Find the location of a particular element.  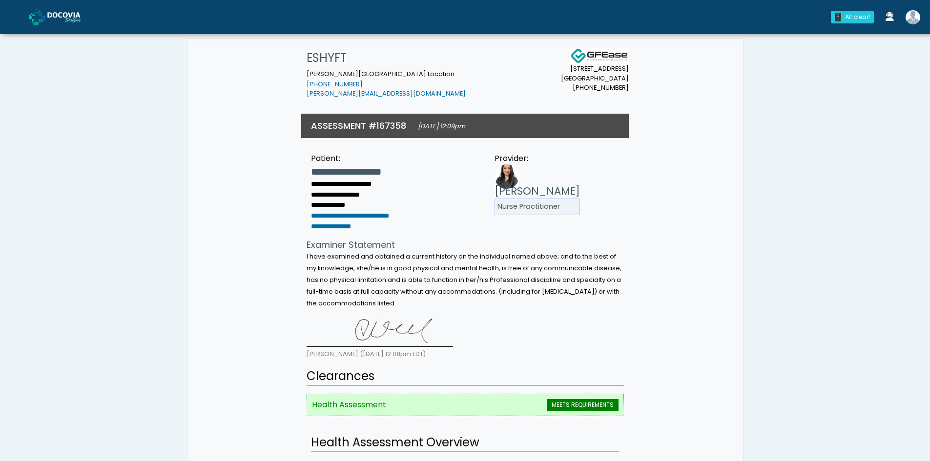

li: Nurse Practitioner is located at coordinates (537, 207).